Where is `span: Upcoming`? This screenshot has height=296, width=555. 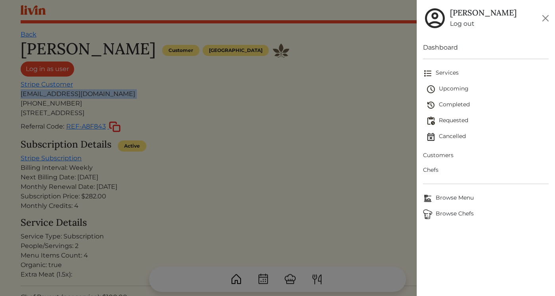
span: Upcoming is located at coordinates (487, 89).